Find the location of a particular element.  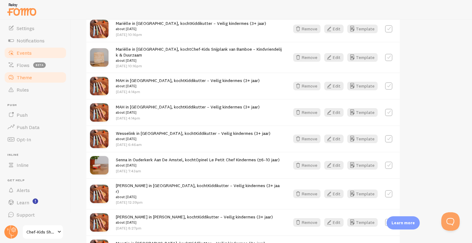

span: Notifications is located at coordinates (30, 41).